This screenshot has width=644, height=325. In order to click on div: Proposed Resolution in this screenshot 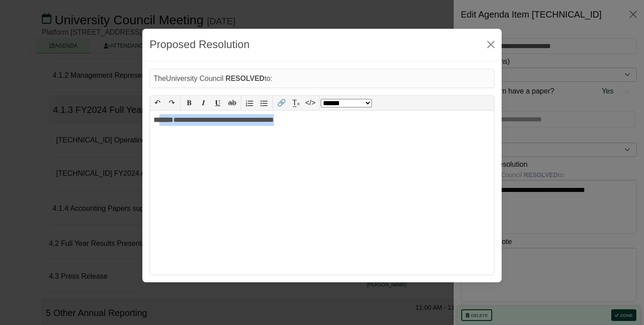, I will do `click(199, 44)`.